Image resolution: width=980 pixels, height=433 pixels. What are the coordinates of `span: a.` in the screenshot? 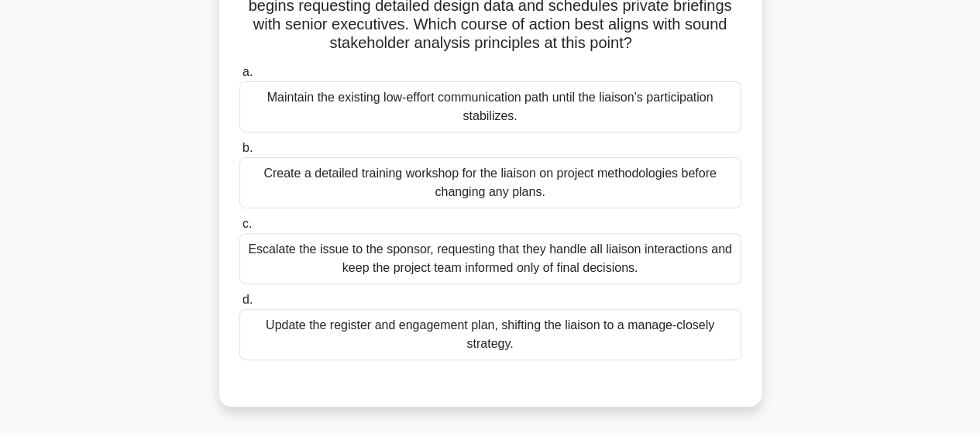 It's located at (247, 71).